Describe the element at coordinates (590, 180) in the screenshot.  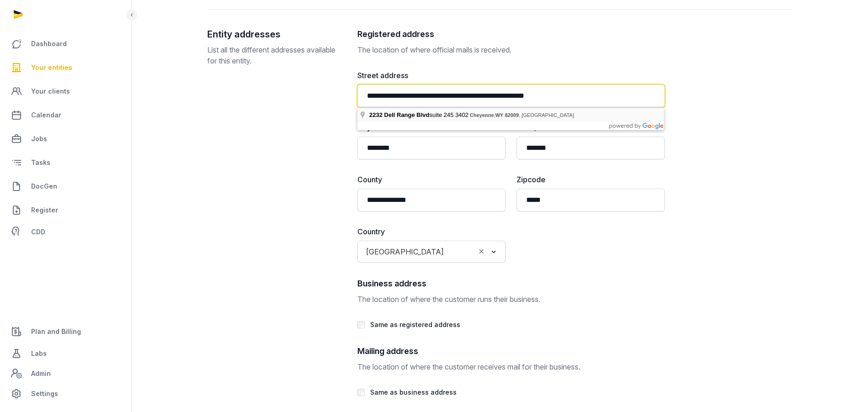
I see `label: Zipcode` at that location.